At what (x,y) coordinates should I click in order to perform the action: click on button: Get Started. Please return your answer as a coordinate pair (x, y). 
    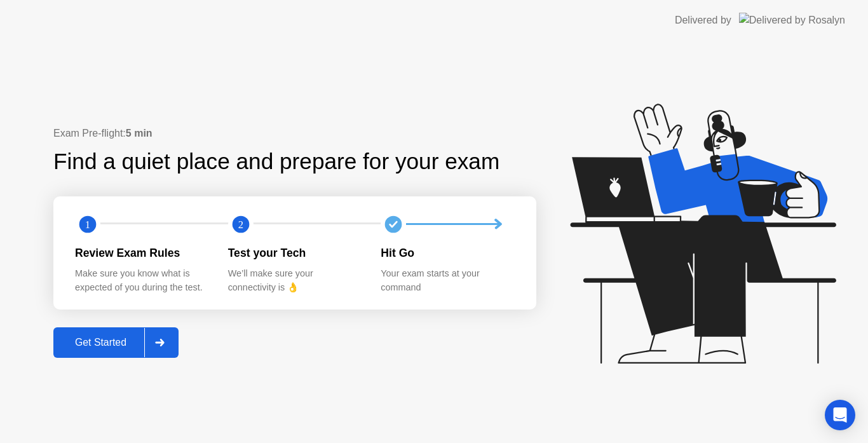
    Looking at the image, I should click on (116, 342).